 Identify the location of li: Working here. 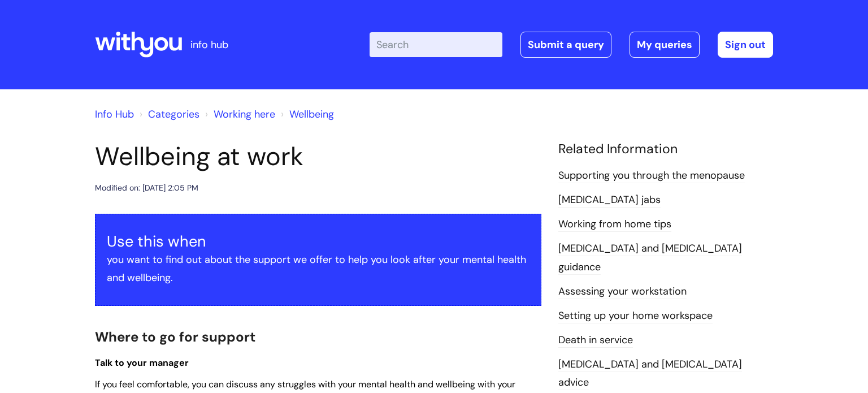
(238, 114).